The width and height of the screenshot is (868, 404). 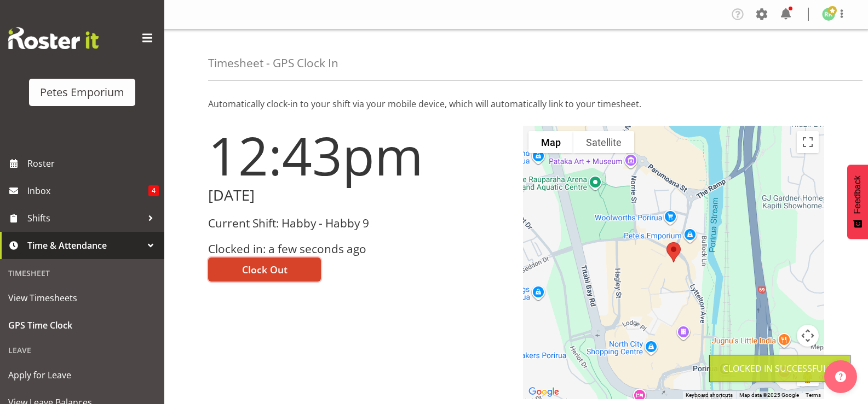 I want to click on h4: Timesheet - GPS Clock In, so click(x=274, y=63).